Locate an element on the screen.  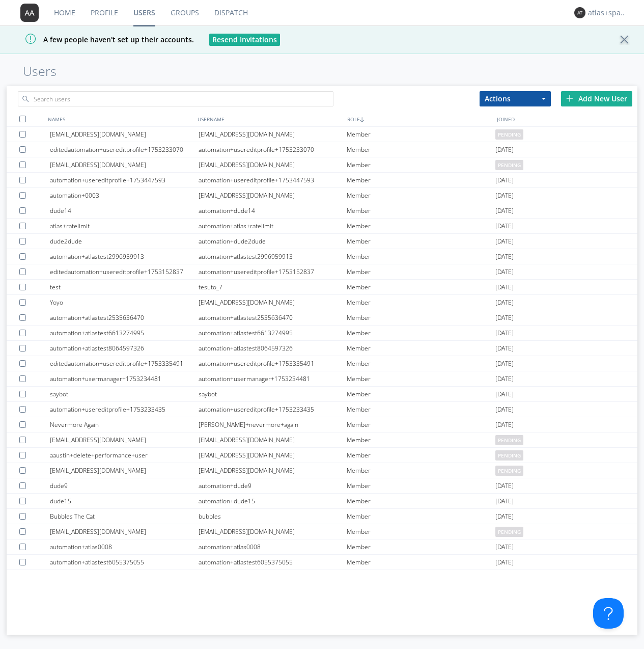
div: aaustin+delete+performance+user is located at coordinates (124, 455).